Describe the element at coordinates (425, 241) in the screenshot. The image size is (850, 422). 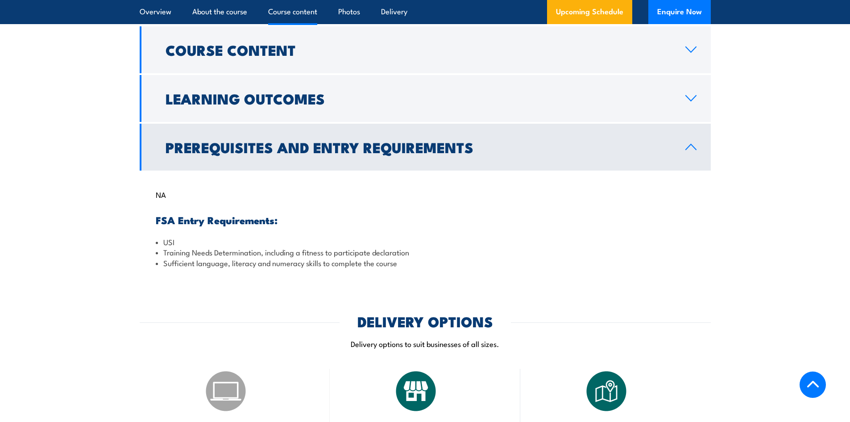
I see `li: USI` at that location.